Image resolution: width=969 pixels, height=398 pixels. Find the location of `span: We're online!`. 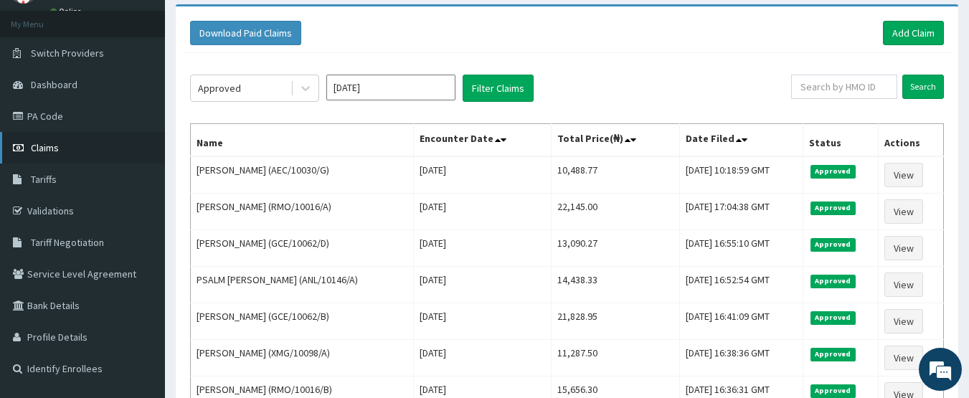

span: We're online! is located at coordinates (141, 184).